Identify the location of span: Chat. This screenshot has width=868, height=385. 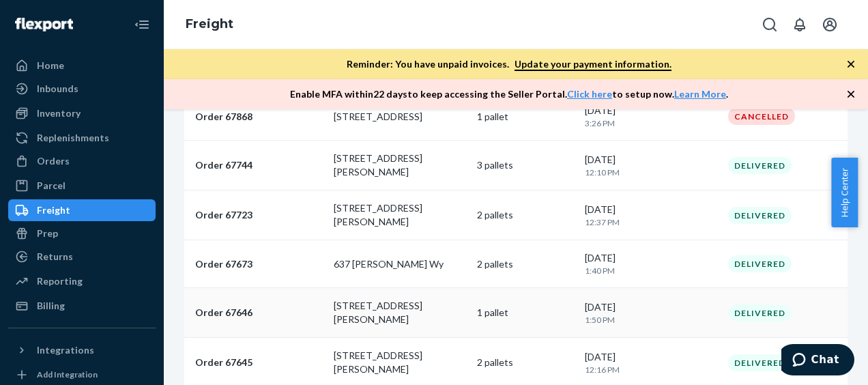
(44, 16).